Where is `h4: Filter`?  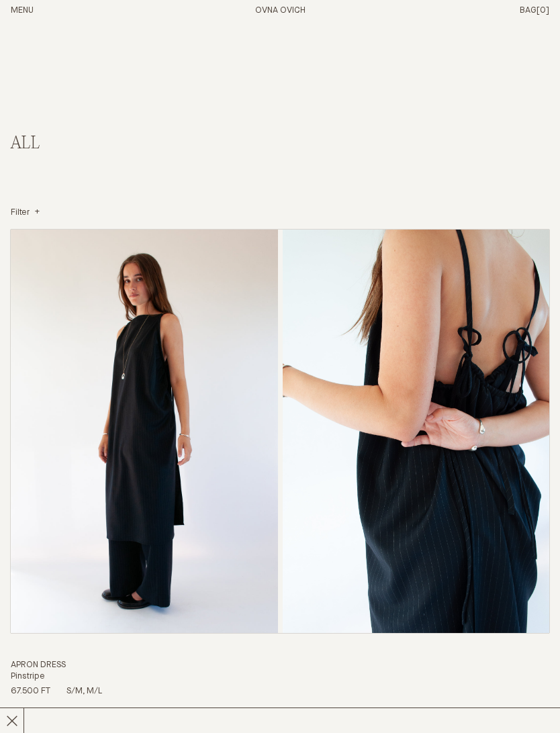
h4: Filter is located at coordinates (25, 213).